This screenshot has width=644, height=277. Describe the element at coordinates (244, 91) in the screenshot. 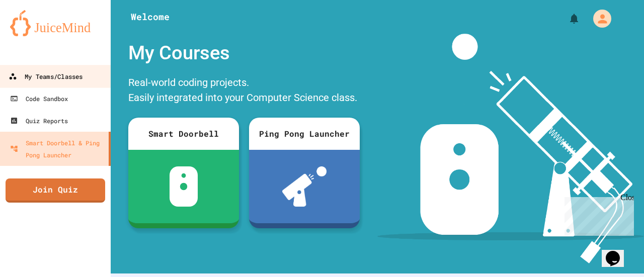

I see `div: Real-world coding projects. Easily integrated into your Computer Science class.` at that location.